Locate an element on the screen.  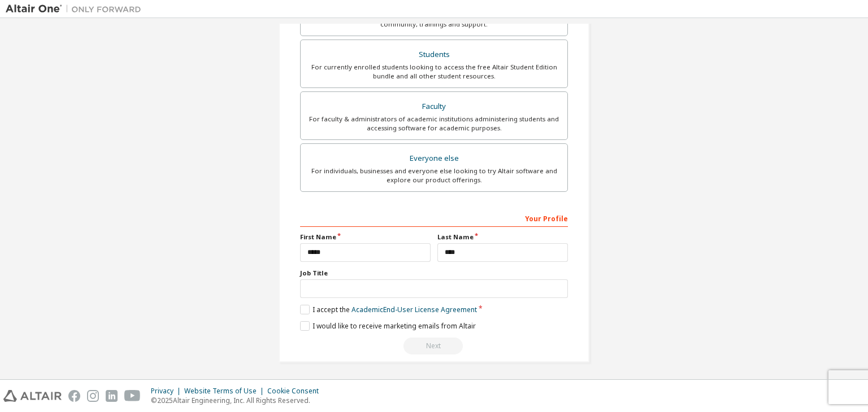
label: First Name is located at coordinates (365, 237).